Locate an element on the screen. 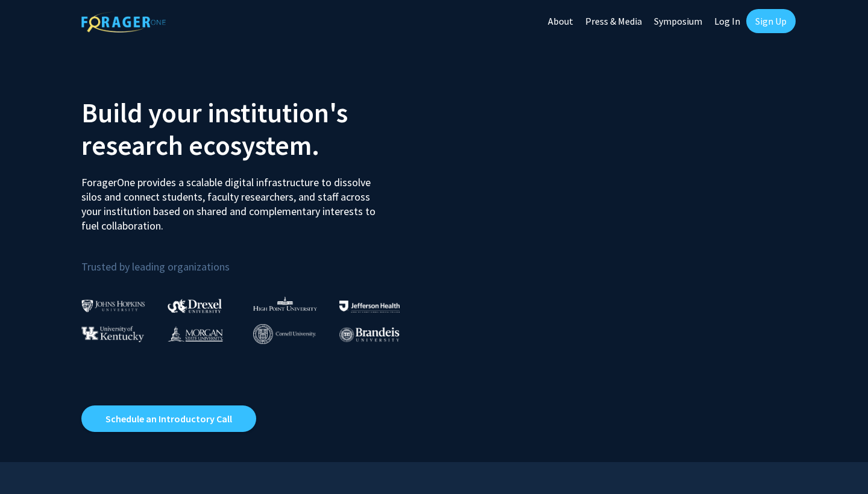  img: High Point University is located at coordinates (285, 303).